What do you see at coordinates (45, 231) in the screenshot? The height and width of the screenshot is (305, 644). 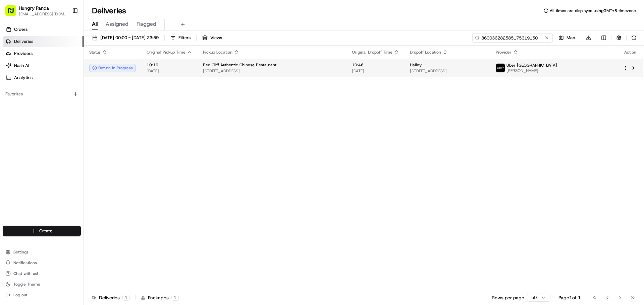 I see `span: Create` at bounding box center [45, 231].